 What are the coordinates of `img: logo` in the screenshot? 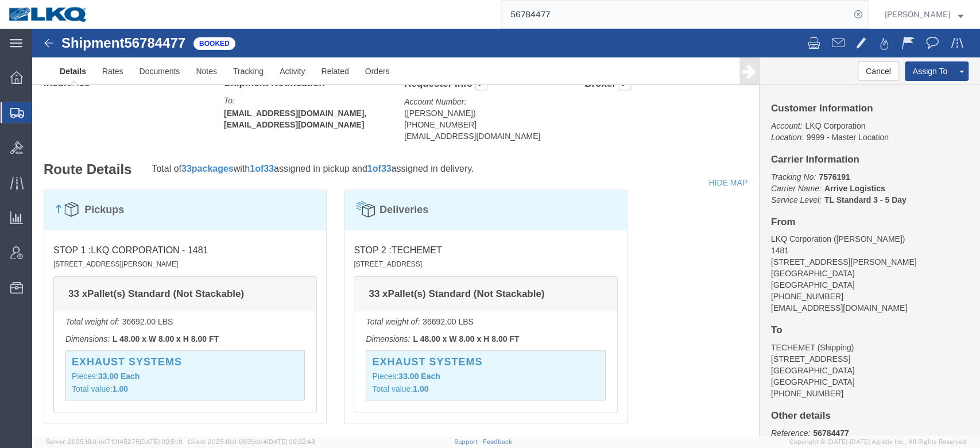 It's located at (48, 14).